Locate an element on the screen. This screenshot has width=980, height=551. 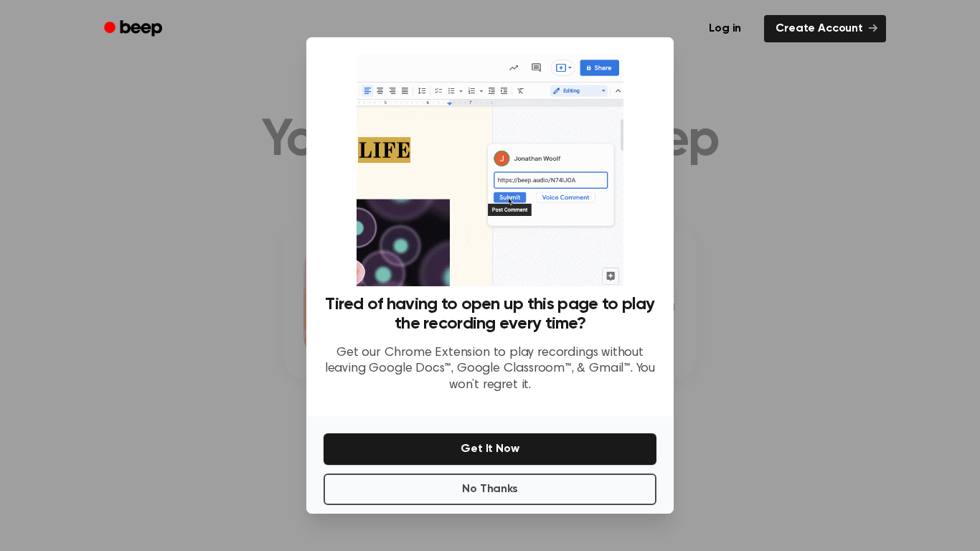
a: Create Account is located at coordinates (825, 29).